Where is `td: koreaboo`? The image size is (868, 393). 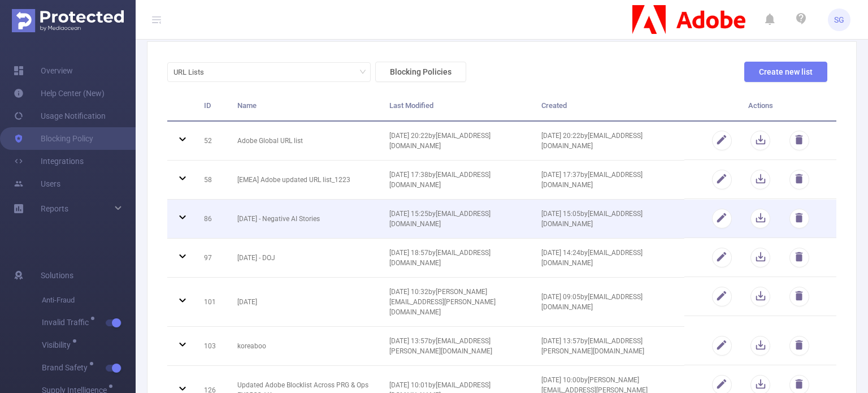 td: koreaboo is located at coordinates (304, 346).